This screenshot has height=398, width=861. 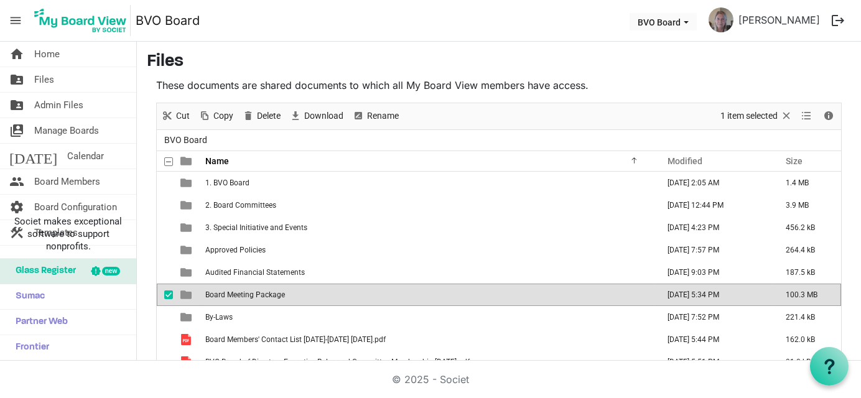 What do you see at coordinates (807, 317) in the screenshot?
I see `td: 221.4 kB is template cell column header Size` at bounding box center [807, 317].